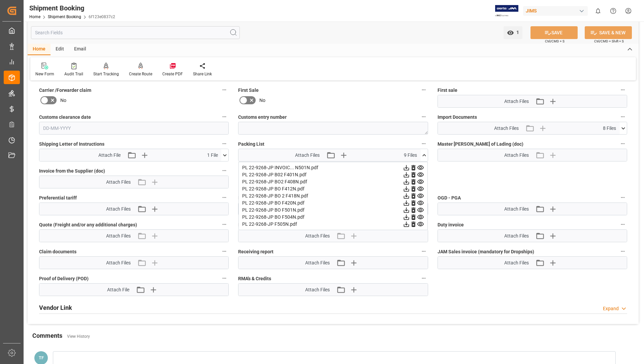 This screenshot has height=364, width=644. What do you see at coordinates (333, 167) in the screenshot?
I see `div: PL 22-9268-JP INVOIC... N501N.pdf` at bounding box center [333, 167].